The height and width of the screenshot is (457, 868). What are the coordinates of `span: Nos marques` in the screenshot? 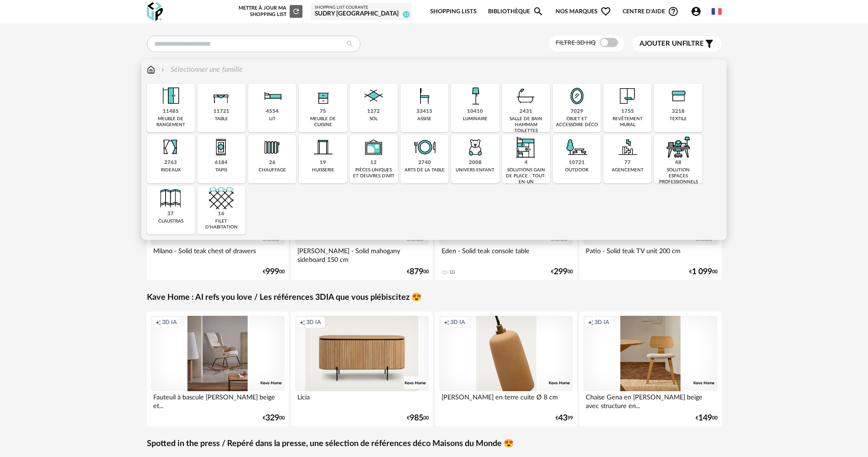 It's located at (584, 11).